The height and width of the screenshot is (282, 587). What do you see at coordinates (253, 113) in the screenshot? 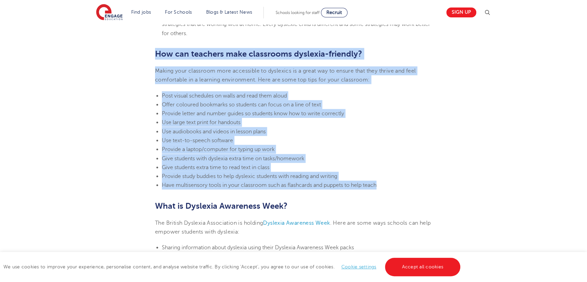
I see `span: Provide letter and number guides so students know how to write correctly` at bounding box center [253, 113].